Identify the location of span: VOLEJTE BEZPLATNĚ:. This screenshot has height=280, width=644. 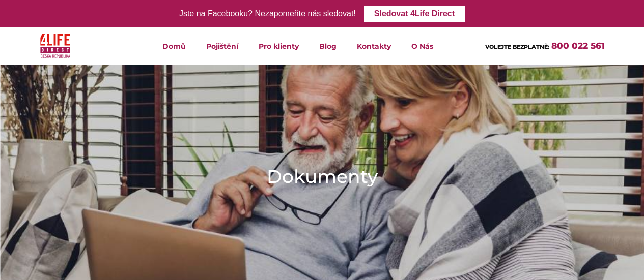
(517, 47).